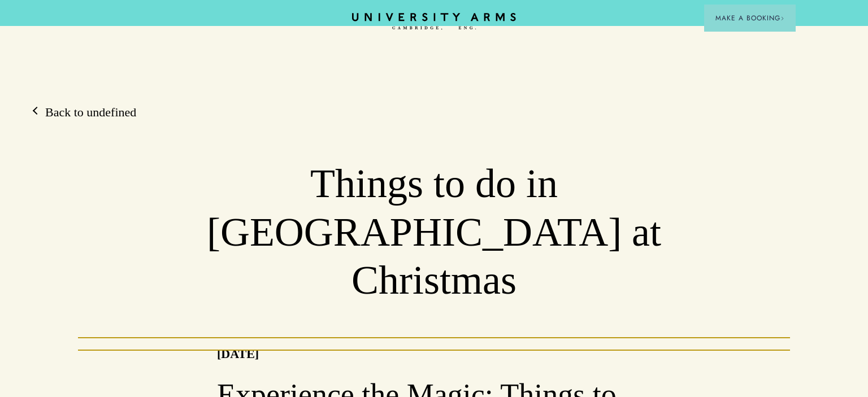 The height and width of the screenshot is (397, 868). What do you see at coordinates (85, 112) in the screenshot?
I see `a: Back to undefined` at bounding box center [85, 112].